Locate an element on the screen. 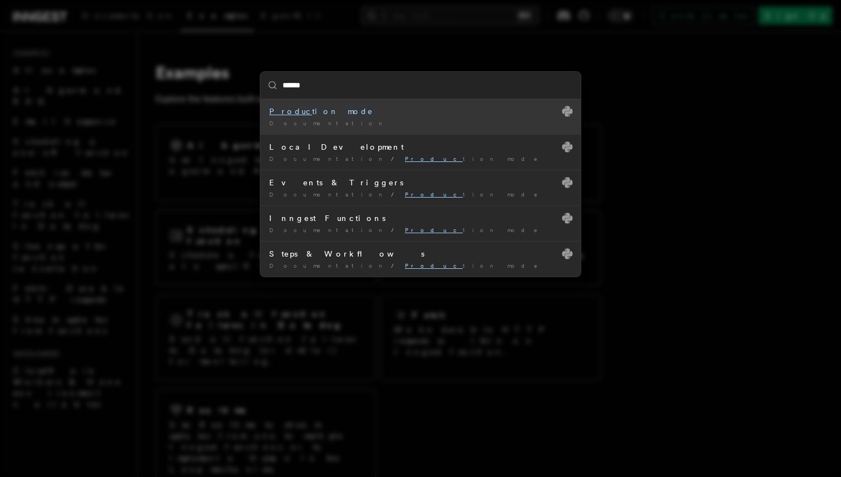 Image resolution: width=841 pixels, height=477 pixels. div: Inngest Functions is located at coordinates (420, 218).